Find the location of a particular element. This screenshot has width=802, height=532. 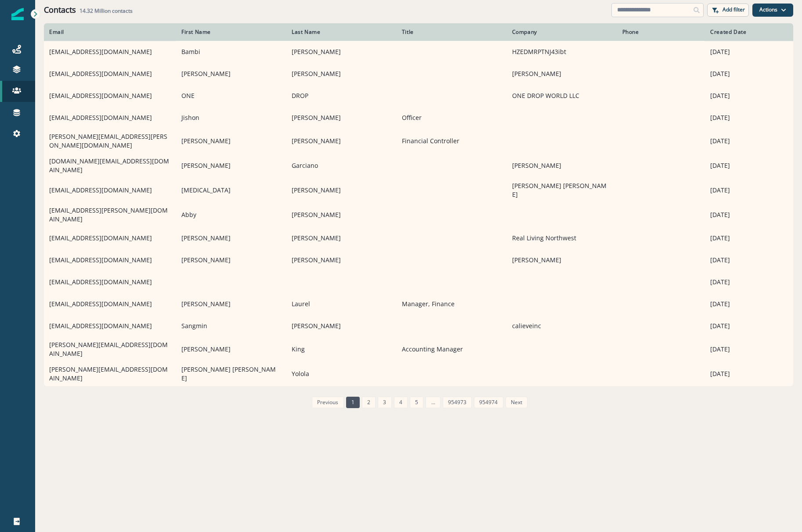

td: Abby is located at coordinates (231, 214).